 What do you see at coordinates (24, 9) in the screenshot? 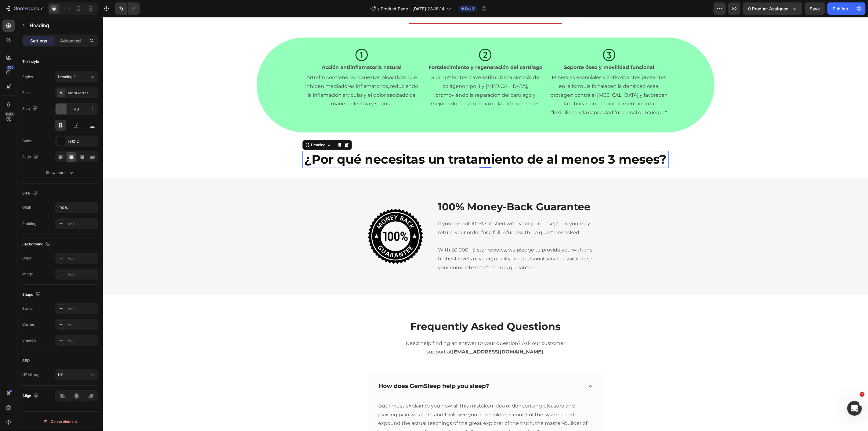
I see `button: 7` at bounding box center [24, 9].